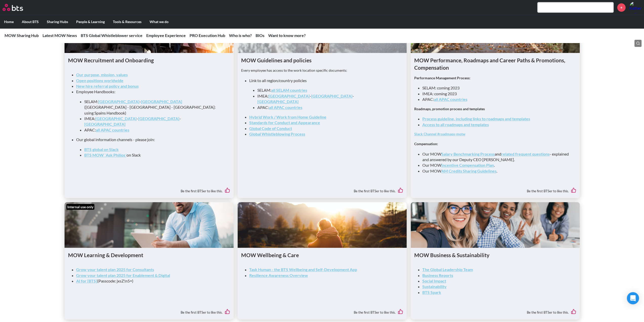  What do you see at coordinates (279, 275) in the screenshot?
I see `a: Resilience Awareness Overview` at bounding box center [279, 275].